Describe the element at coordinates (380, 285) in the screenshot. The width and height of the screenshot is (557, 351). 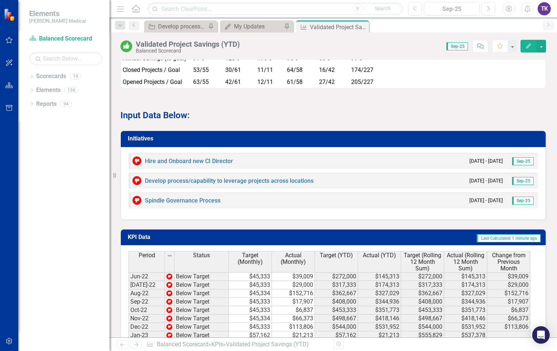
I see `td: $174,313` at that location.